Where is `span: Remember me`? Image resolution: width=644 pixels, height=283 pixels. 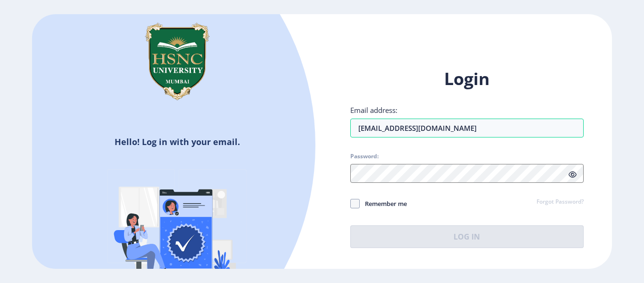 span: Remember me is located at coordinates (384, 204).